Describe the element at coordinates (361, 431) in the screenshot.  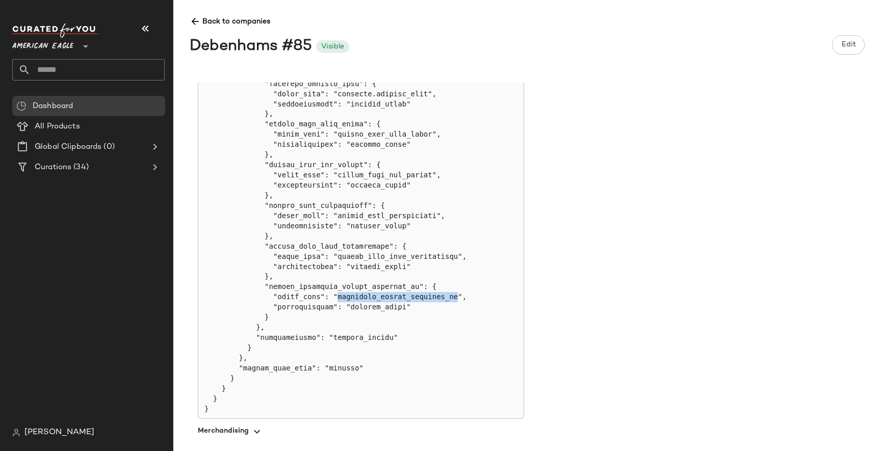
I see `button: Merchandising` at that location.